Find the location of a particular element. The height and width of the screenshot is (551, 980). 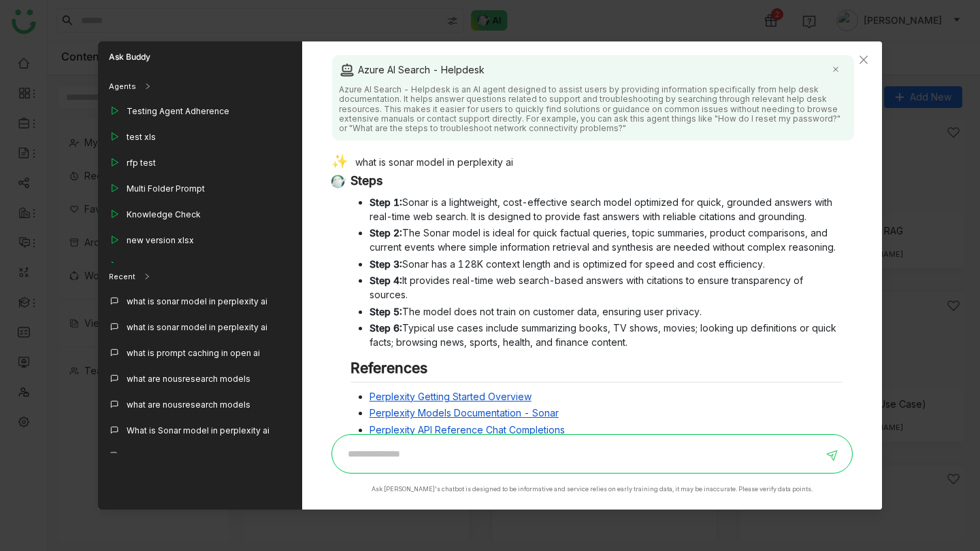

div: Azure AI Search - Helpdesk is located at coordinates (593, 70).